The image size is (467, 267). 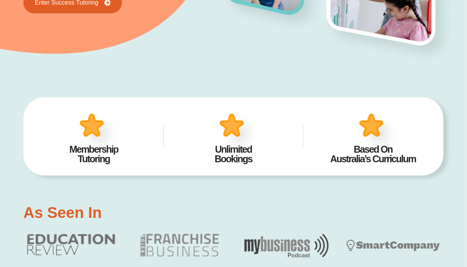 I want to click on h2: As Seen In, so click(x=63, y=213).